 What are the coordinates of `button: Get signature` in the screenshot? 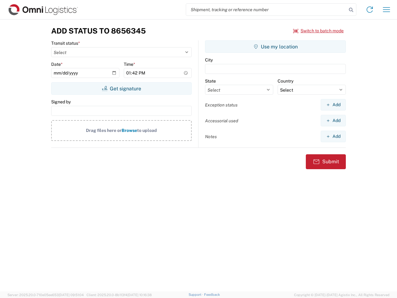 It's located at (121, 88).